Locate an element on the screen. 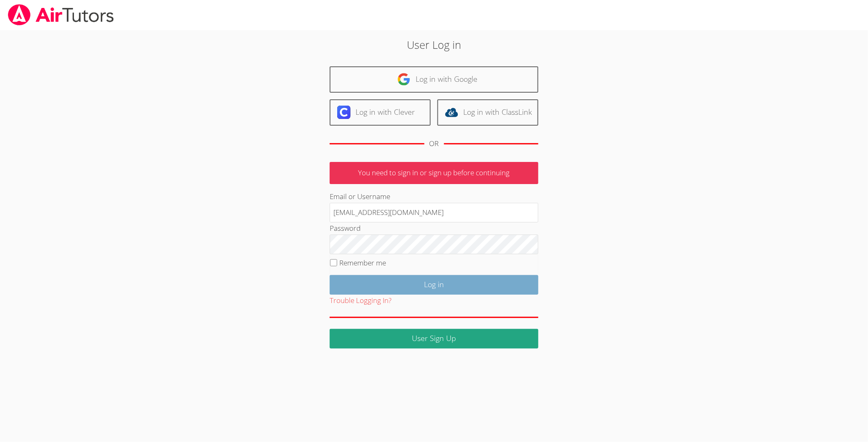 The height and width of the screenshot is (442, 868). img: clever-logo-6eab21bc6e7a338710f1a6ff85c0baf02591cd810cc4098c63d3a4b26e2feb20.svg is located at coordinates (344, 112).